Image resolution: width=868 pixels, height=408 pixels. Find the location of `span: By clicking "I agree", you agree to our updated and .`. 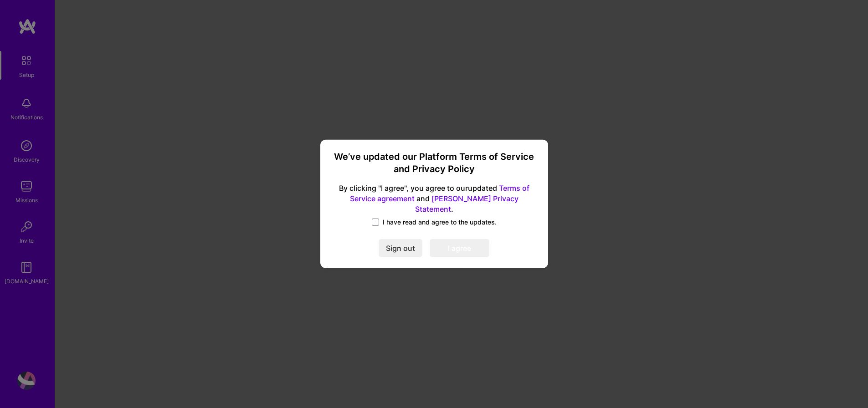

span: By clicking "I agree", you agree to our updated and . is located at coordinates (434, 199).